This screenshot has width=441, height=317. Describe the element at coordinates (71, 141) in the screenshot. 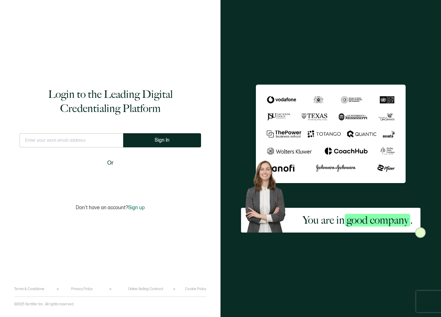

I see `input: Enter your work email address` at that location.